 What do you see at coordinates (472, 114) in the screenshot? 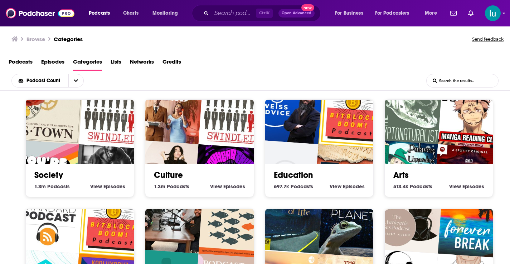
I see `img: Jujutsu Kaisen Manga Reading Club / Weird Science Manga` at bounding box center [472, 114].